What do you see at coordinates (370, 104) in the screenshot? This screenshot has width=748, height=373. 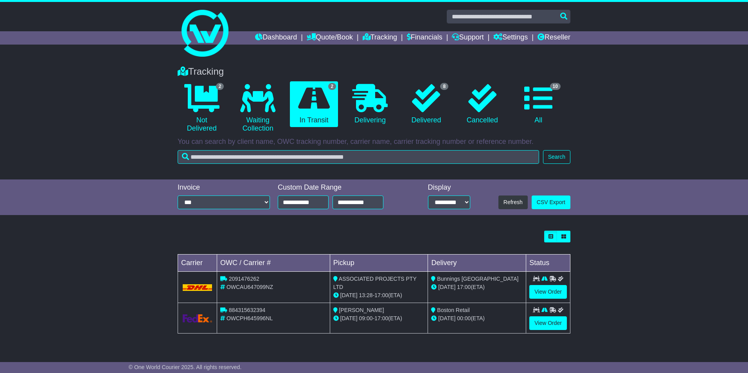 I see `a: Delivering` at bounding box center [370, 104].